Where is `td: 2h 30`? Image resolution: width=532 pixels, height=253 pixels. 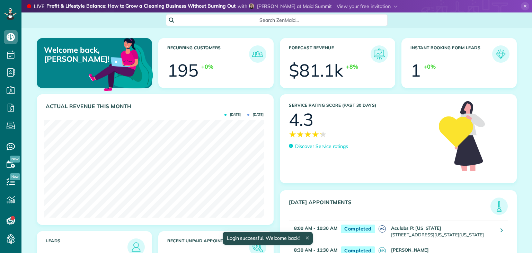 td: 2h 30 is located at coordinates (313, 231).